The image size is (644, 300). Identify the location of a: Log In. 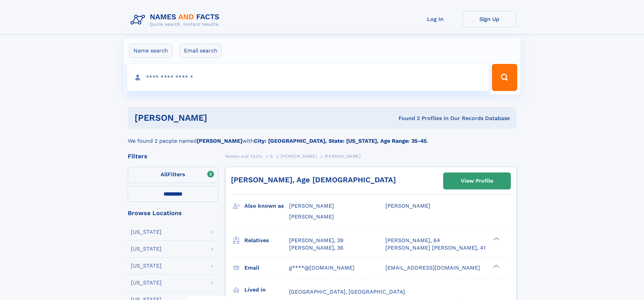
(435, 19).